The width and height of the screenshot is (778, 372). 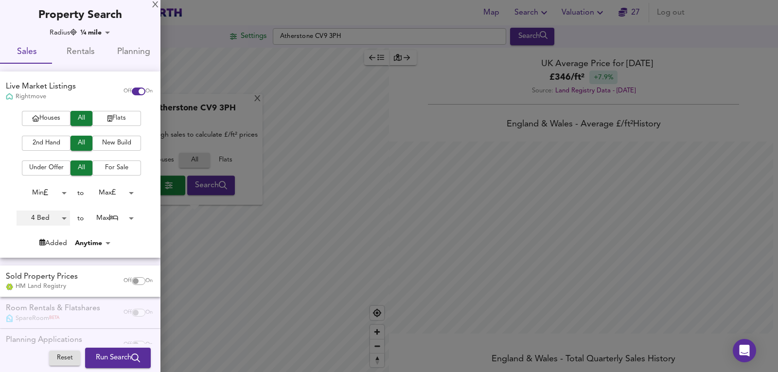 What do you see at coordinates (46, 118) in the screenshot?
I see `button: Houses` at bounding box center [46, 118].